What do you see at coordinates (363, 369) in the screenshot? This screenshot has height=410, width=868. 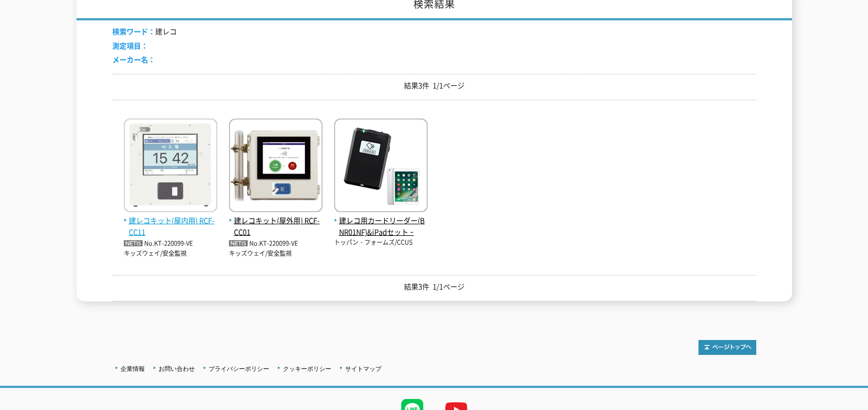 I see `a: サイトマップ` at bounding box center [363, 369].